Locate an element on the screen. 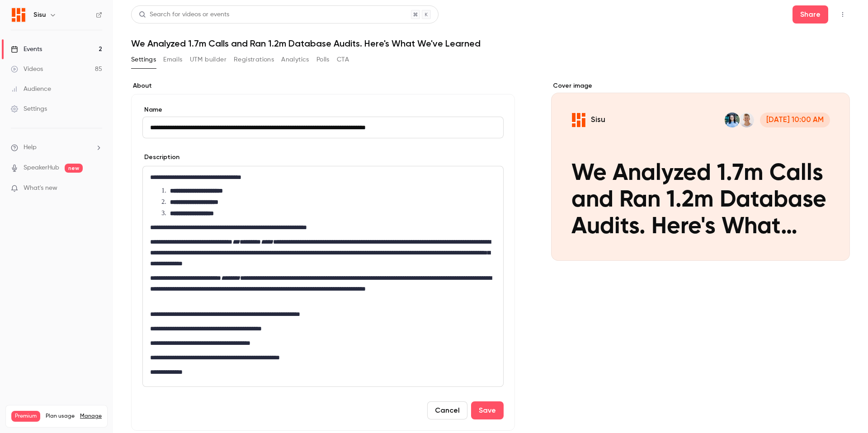 The image size is (868, 433). button: UTM builder is located at coordinates (208, 60).